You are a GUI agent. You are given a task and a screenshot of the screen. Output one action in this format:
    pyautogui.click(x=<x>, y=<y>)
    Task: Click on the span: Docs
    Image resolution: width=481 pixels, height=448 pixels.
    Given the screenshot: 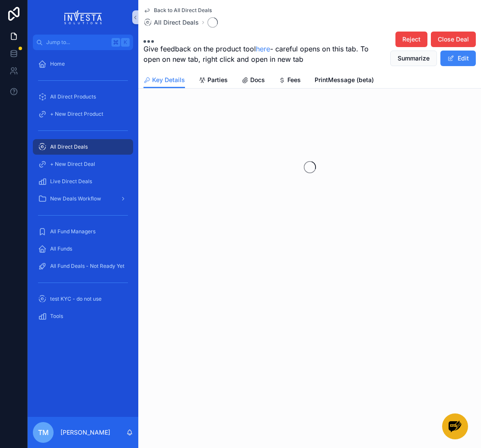 What is the action you would take?
    pyautogui.click(x=257, y=80)
    